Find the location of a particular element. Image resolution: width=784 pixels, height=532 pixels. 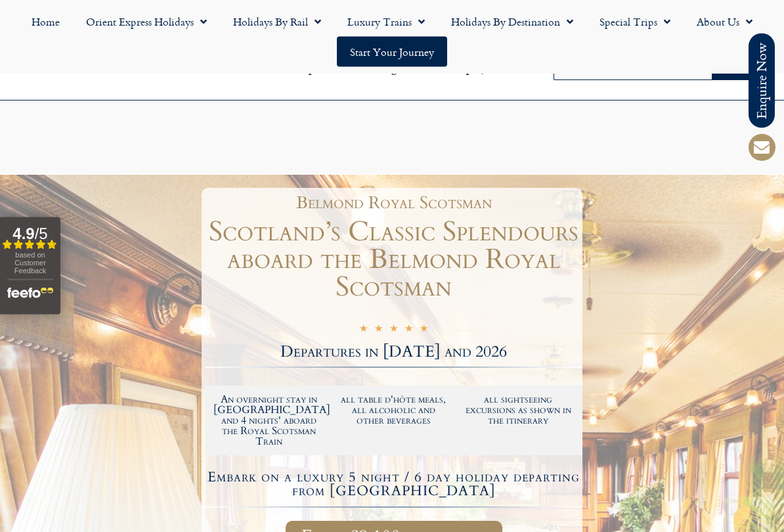

h2: all table d'hôte meals, all alcoholic and other beverages is located at coordinates (394, 410).